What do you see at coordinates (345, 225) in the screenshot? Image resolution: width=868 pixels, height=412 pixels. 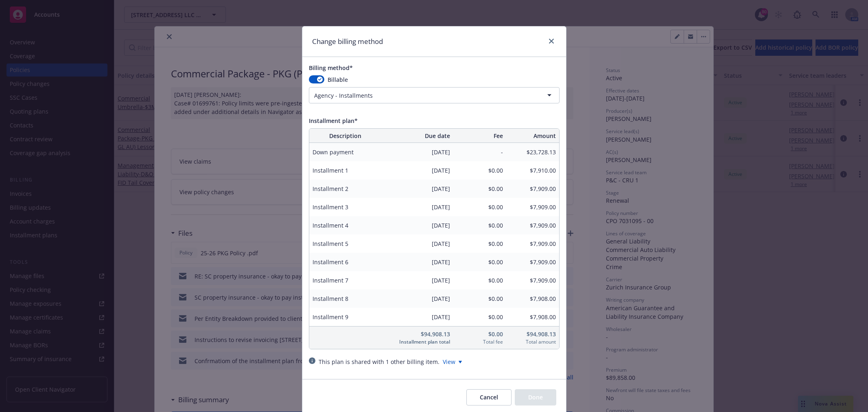 I see `span: Installment 4` at bounding box center [345, 225].